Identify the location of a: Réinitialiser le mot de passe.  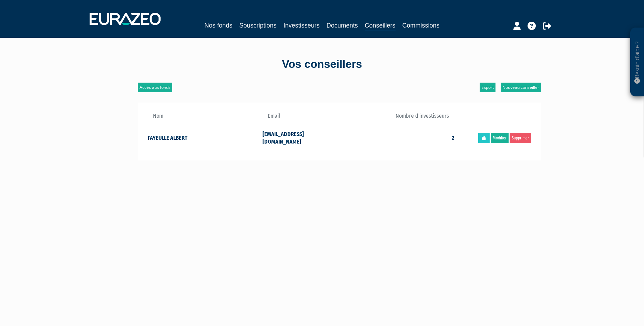
(484, 138).